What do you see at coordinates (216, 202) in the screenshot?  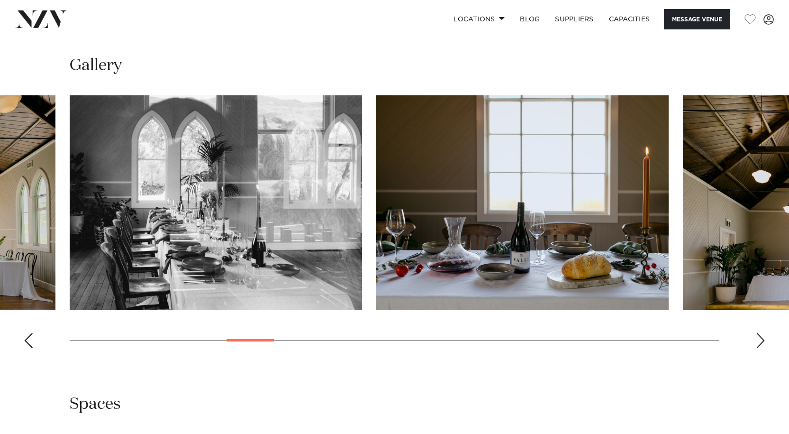 I see `swiper-slide: 8 / 29` at bounding box center [216, 202].